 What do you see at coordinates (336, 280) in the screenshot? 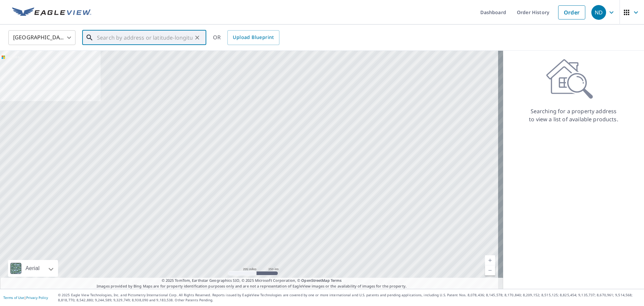
I see `a: Terms` at bounding box center [336, 280].